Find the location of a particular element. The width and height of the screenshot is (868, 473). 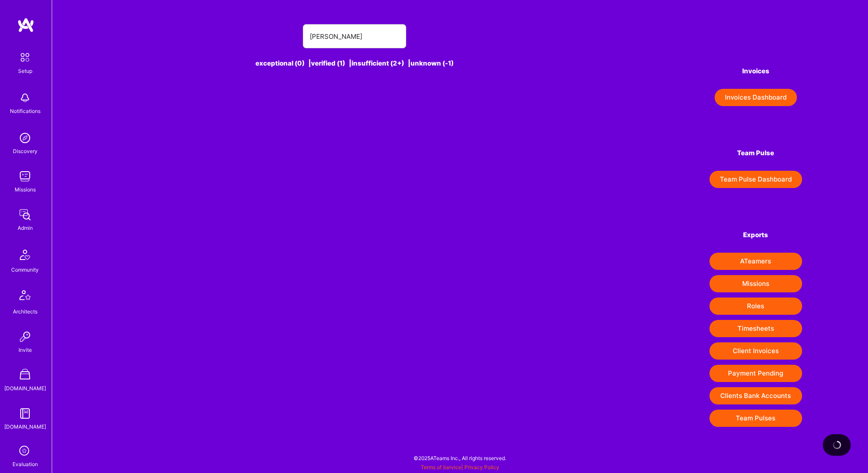

img: setup is located at coordinates (25, 57).